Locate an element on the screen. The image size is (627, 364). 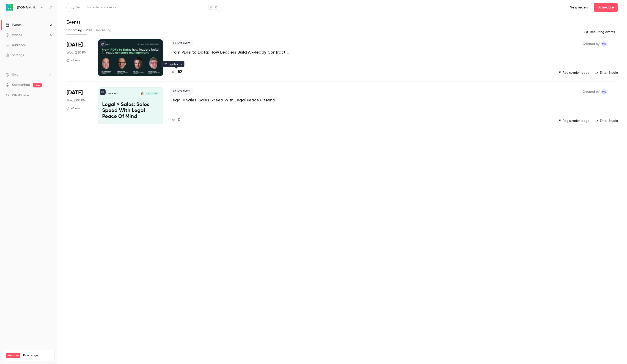
span: Thu, 2:00 PM is located at coordinates (76, 101).